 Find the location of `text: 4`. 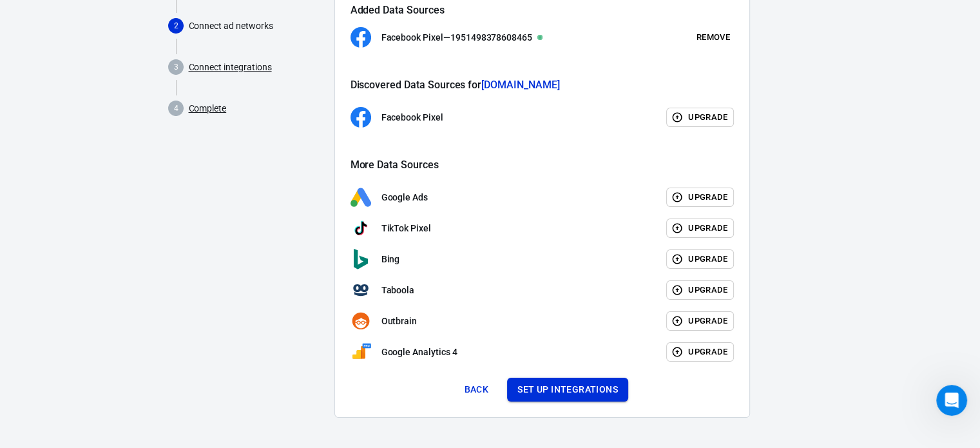

text: 4 is located at coordinates (175, 108).